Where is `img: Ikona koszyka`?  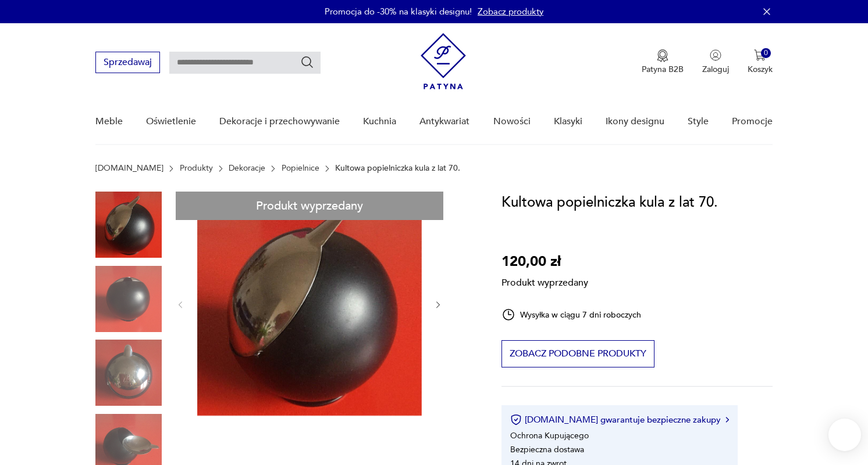
img: Ikona koszyka is located at coordinates (760, 55).